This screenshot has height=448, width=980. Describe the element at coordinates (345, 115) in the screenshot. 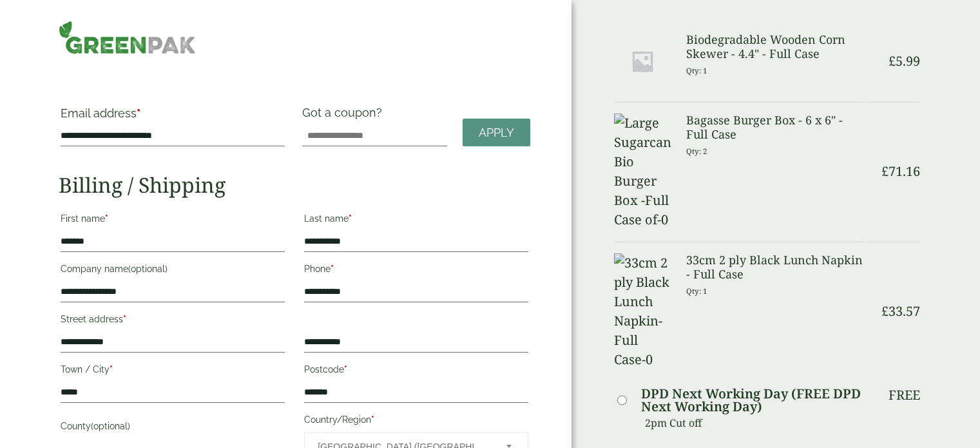

I see `label: Got a coupon?` at that location.